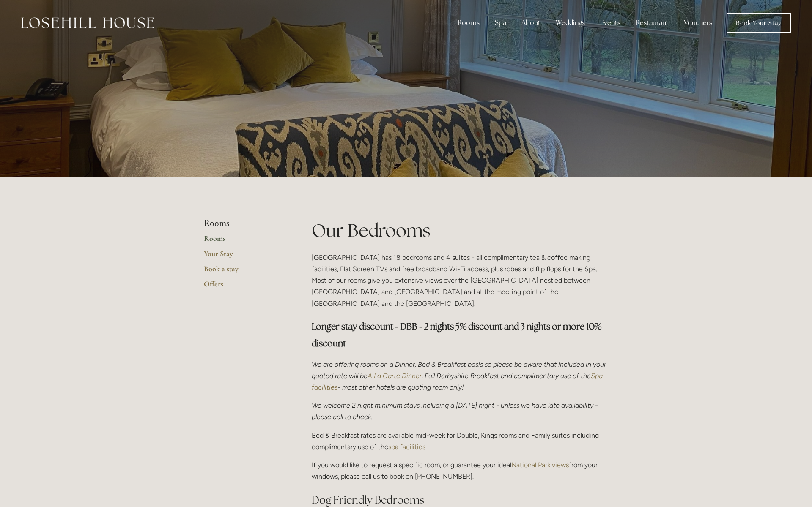 The image size is (812, 507). I want to click on div: Rooms, so click(468, 23).